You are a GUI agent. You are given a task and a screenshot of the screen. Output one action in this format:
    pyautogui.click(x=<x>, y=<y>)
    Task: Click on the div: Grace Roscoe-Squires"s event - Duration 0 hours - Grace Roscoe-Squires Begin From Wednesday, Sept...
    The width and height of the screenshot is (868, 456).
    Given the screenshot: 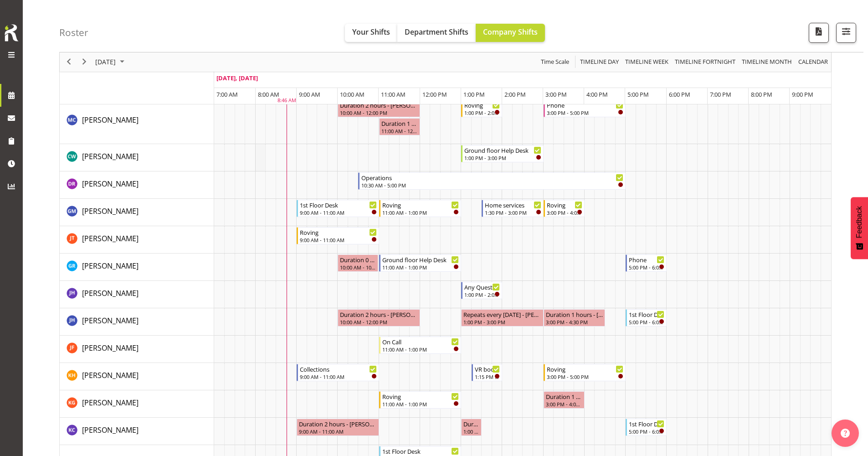 What is the action you would take?
    pyautogui.click(x=358, y=263)
    